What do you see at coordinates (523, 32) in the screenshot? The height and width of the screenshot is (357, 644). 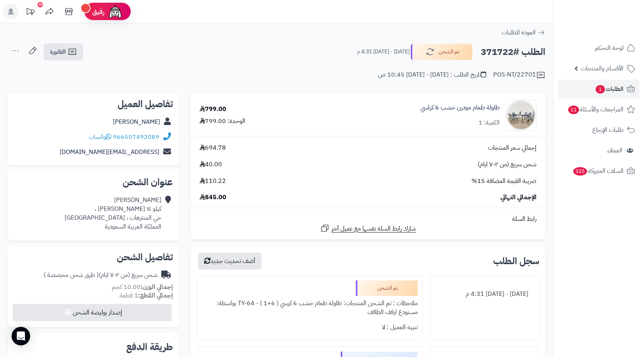 I see `a: العودة للطلبات` at bounding box center [523, 32].